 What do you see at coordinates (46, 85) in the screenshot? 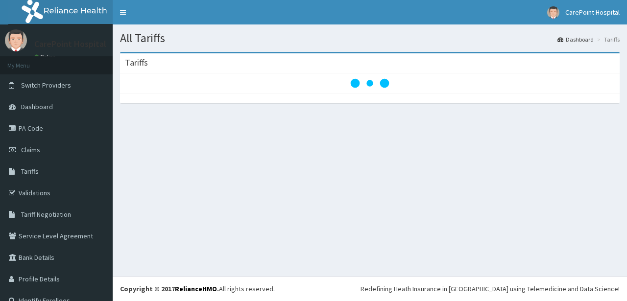
I see `span: Switch Providers` at bounding box center [46, 85].